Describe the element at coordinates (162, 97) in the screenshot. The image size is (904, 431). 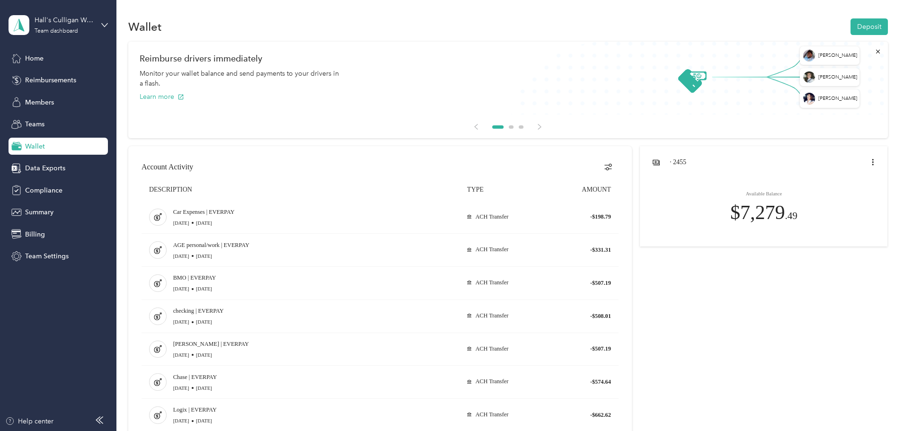
I see `button: Learn more` at that location.